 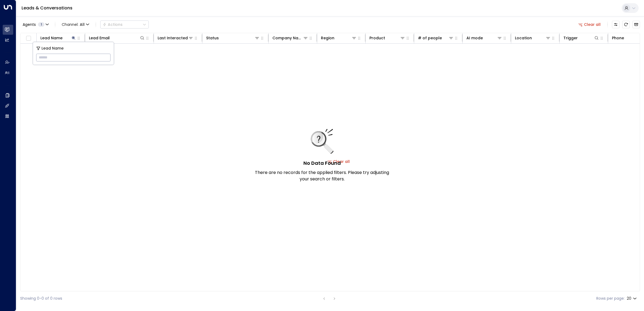 What do you see at coordinates (329, 298) in the screenshot?
I see `nav: pagination navigation` at bounding box center [329, 298].